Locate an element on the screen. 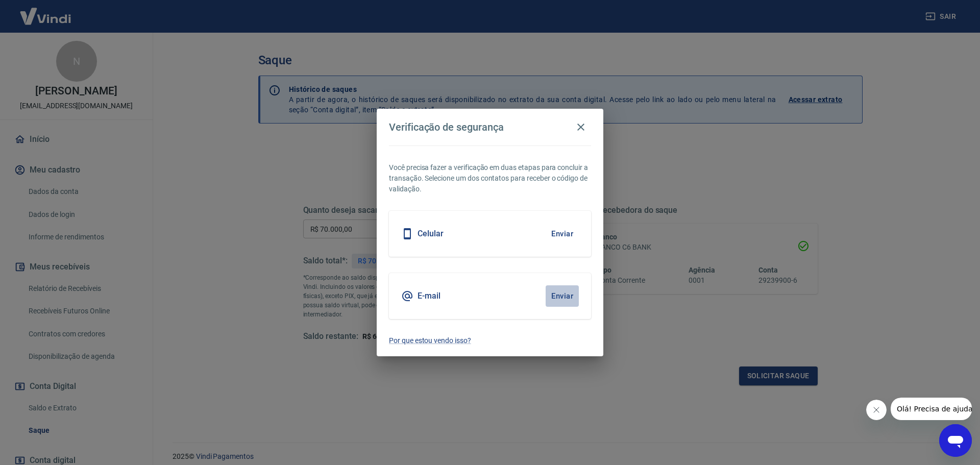  h5: E-mail is located at coordinates (429, 296).